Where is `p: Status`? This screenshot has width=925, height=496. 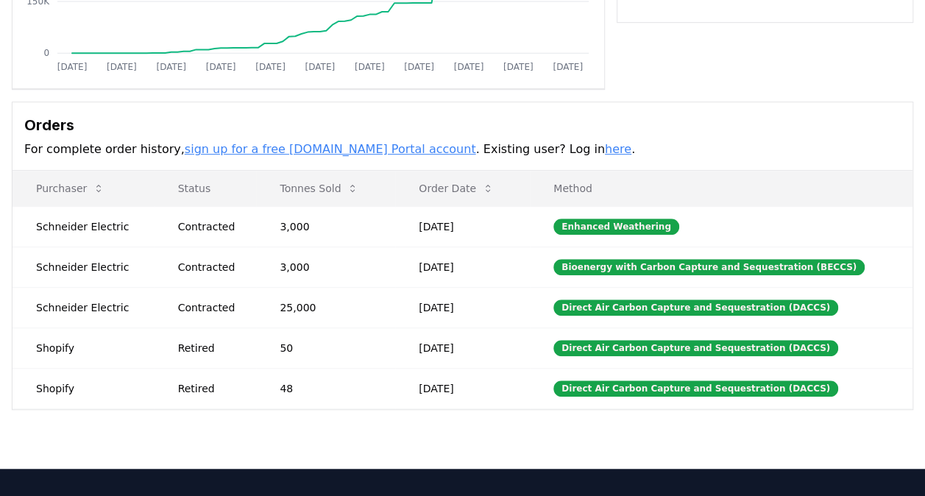
p: Status is located at coordinates (205, 188).